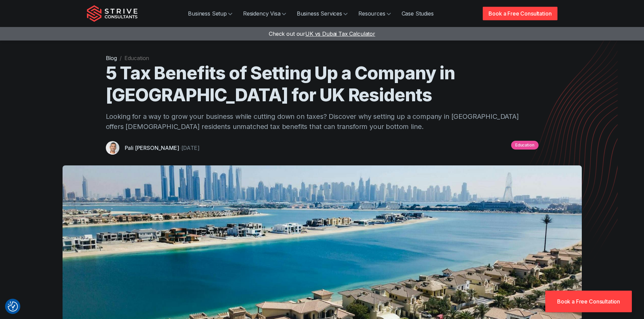 Image resolution: width=644 pixels, height=319 pixels. What do you see at coordinates (13, 307) in the screenshot?
I see `button: Consent Preferences` at bounding box center [13, 307].